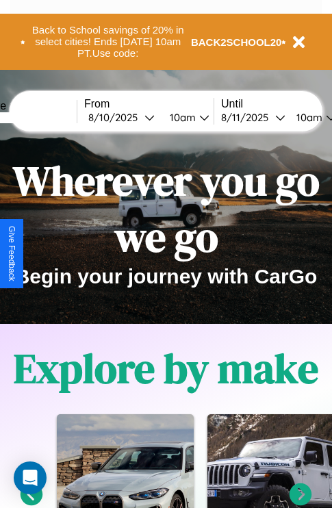 The width and height of the screenshot is (332, 508). I want to click on div: 8 / 10 / 2025, so click(117, 117).